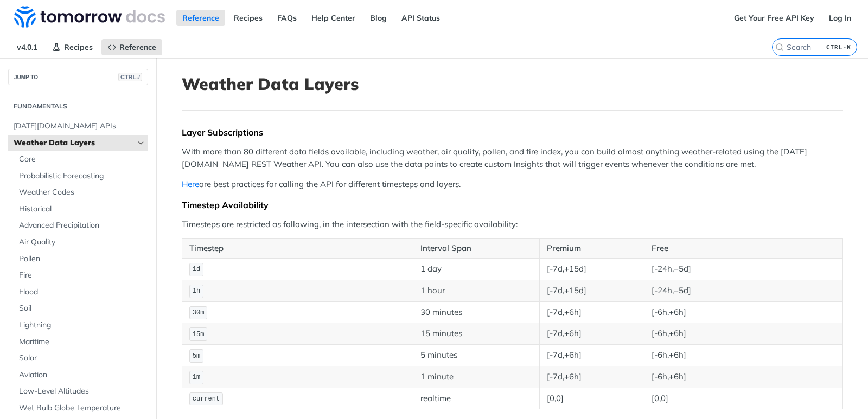 Image resolution: width=868 pixels, height=419 pixels. I want to click on h2: Fundamentals, so click(78, 106).